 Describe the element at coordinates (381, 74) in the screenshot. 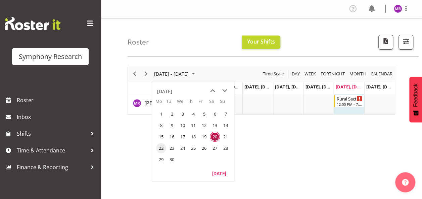

I see `button: Month` at that location.